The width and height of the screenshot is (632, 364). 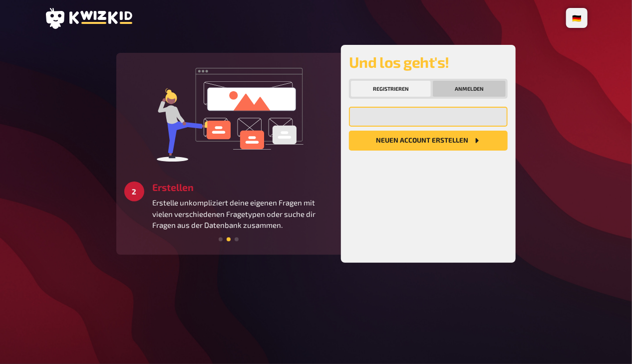 What do you see at coordinates (243, 214) in the screenshot?
I see `p: Erstelle unkompliziert deine eigenen Fragen mit vielen verschiedenen Fragetypen oder suche dir Fr...` at bounding box center [243, 214].